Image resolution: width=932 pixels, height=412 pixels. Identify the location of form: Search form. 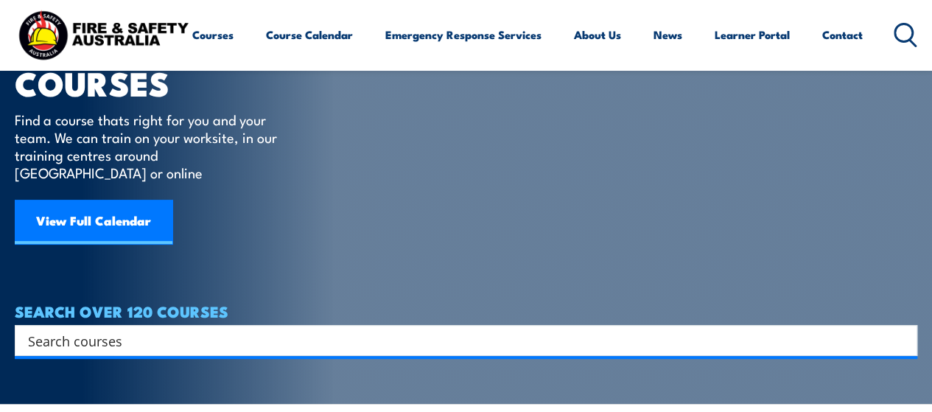
(459, 340).